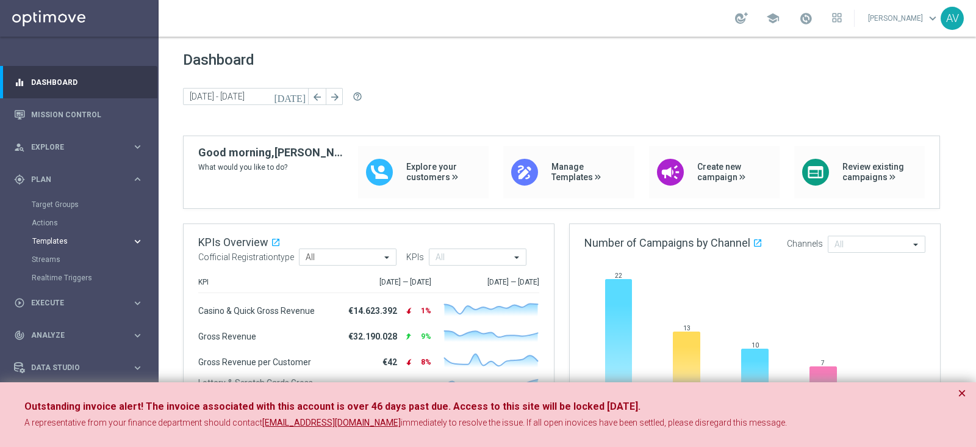 The height and width of the screenshot is (447, 976). What do you see at coordinates (73, 147) in the screenshot?
I see `div: Explore` at bounding box center [73, 147].